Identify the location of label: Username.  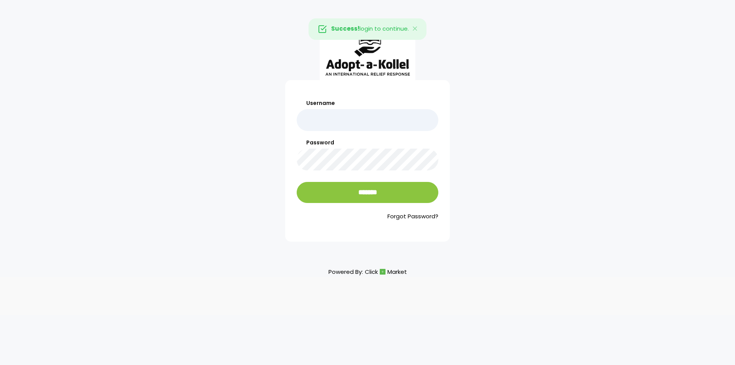
(367, 103).